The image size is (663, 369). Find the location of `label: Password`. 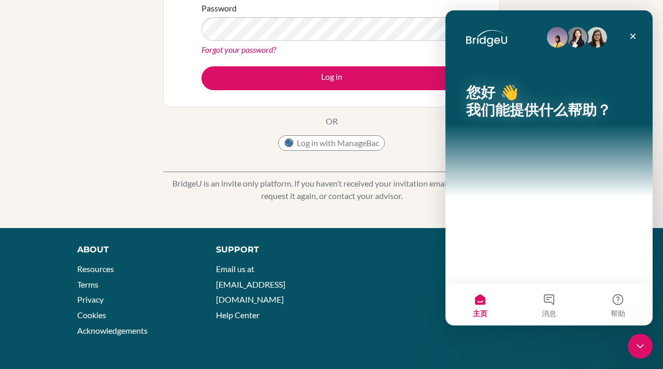

label: Password is located at coordinates (219, 8).